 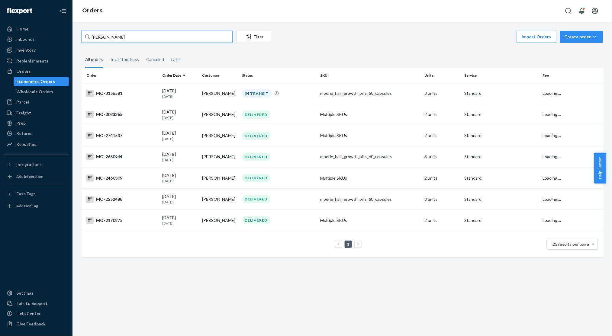 I want to click on a: Reporting, so click(x=36, y=144).